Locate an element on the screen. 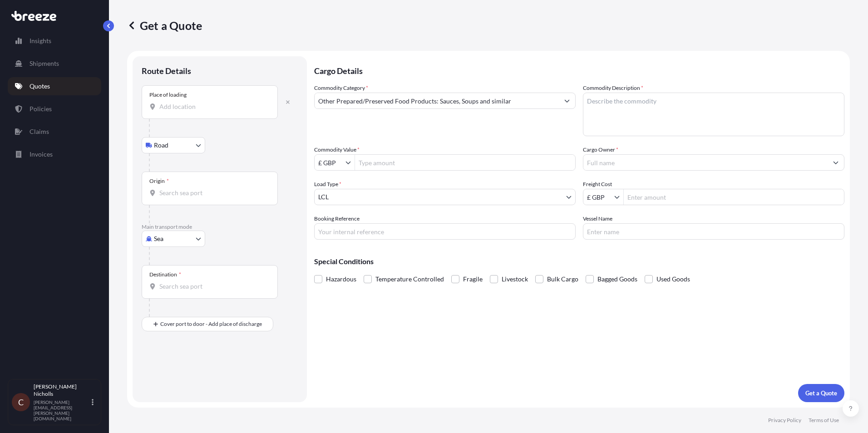  a: Quotes is located at coordinates (54, 86).